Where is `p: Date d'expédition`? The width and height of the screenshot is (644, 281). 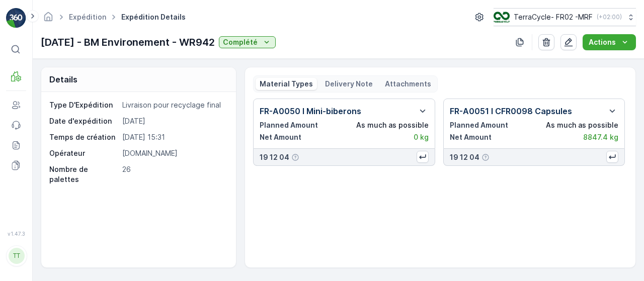
p: Date d'expédition is located at coordinates (84, 121).